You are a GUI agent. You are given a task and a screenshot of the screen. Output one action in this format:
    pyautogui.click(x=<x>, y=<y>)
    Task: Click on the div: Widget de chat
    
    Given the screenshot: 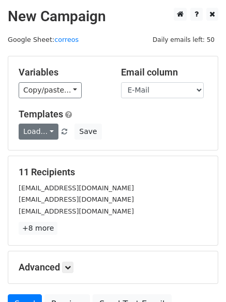 What is the action you would take?
    pyautogui.click(x=200, y=277)
    